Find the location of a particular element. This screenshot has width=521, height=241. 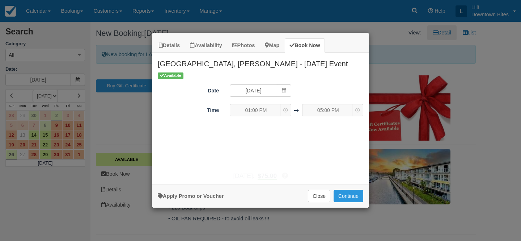

span: $75.00 is located at coordinates (267, 175).